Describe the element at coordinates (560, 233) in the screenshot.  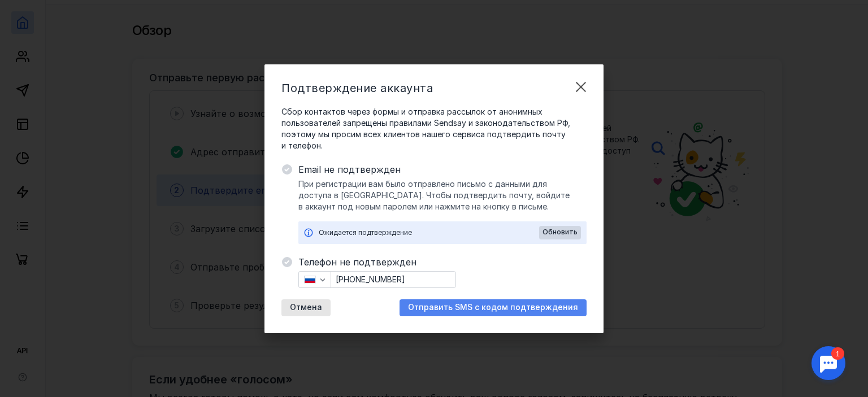
I see `button: Обновить` at that location.